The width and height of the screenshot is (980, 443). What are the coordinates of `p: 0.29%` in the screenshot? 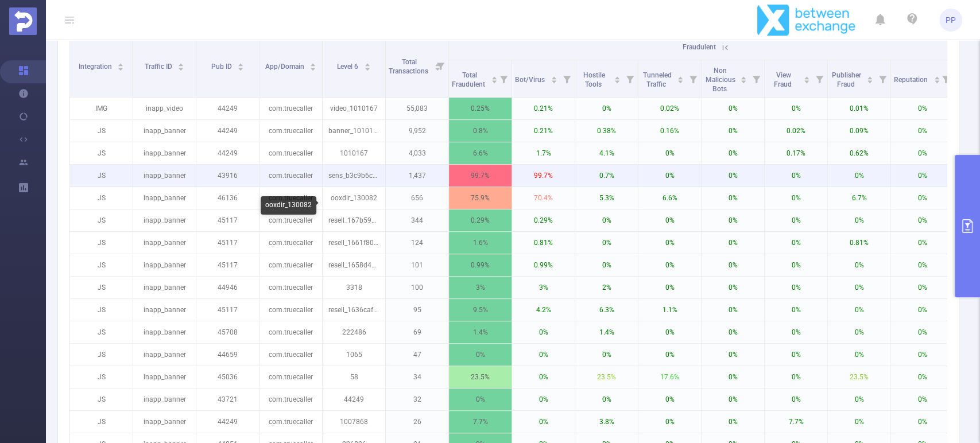 It's located at (480, 220).